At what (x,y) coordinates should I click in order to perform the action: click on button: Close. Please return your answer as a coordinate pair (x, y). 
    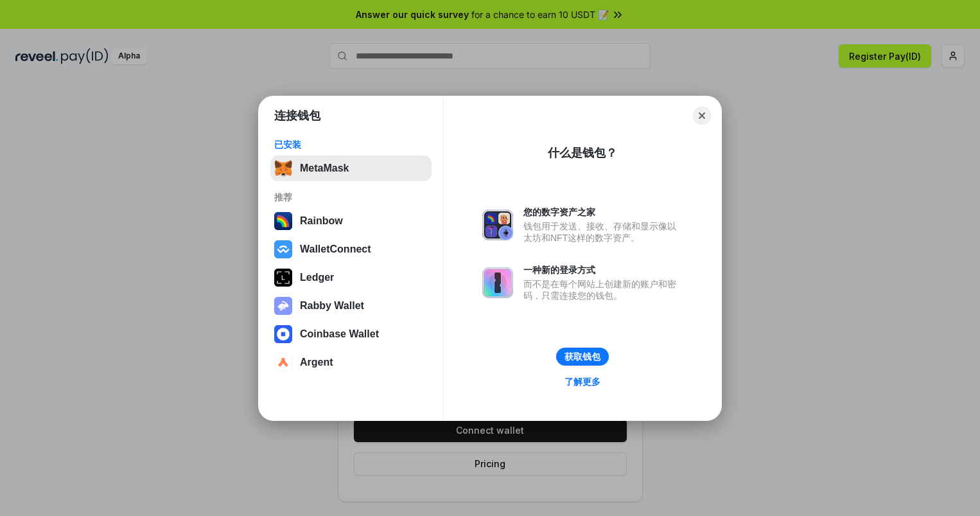
    Looking at the image, I should click on (702, 116).